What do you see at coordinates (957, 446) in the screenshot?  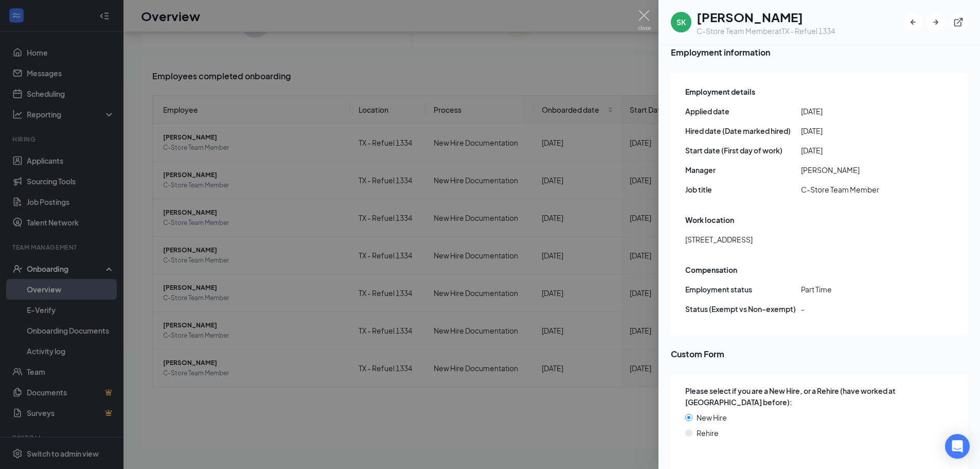 I see `div: Open Intercom Messenger` at bounding box center [957, 446].